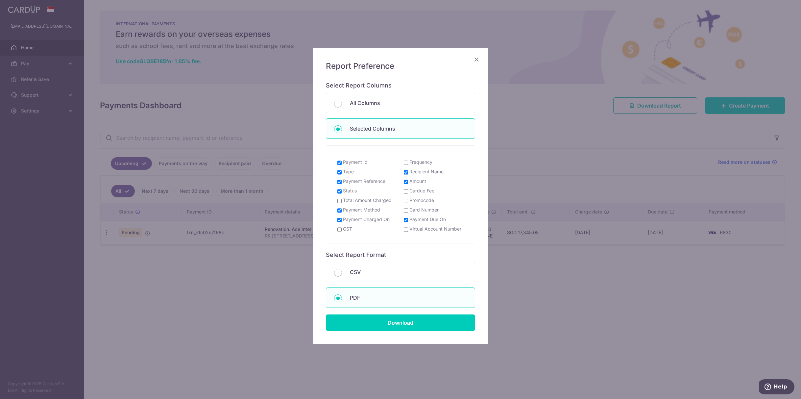 The width and height of the screenshot is (801, 399). Describe the element at coordinates (422, 191) in the screenshot. I see `label: Cardup Fee` at that location.